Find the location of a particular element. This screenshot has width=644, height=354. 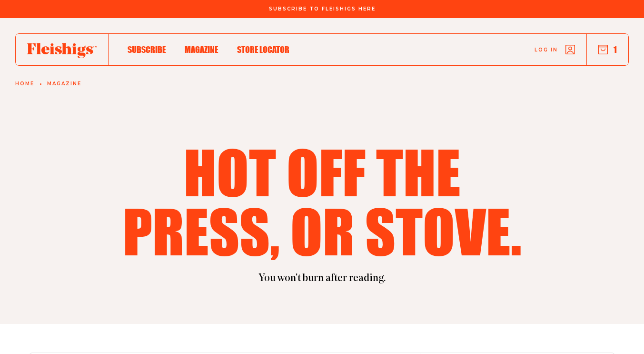

a: Log in is located at coordinates (555, 49).